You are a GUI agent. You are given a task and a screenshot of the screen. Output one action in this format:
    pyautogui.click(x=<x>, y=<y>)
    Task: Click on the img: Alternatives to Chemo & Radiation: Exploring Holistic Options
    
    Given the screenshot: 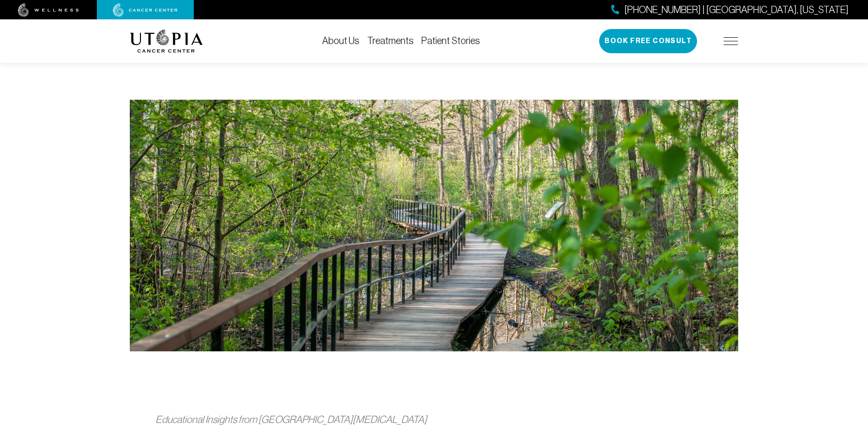 What is the action you would take?
    pyautogui.click(x=434, y=225)
    